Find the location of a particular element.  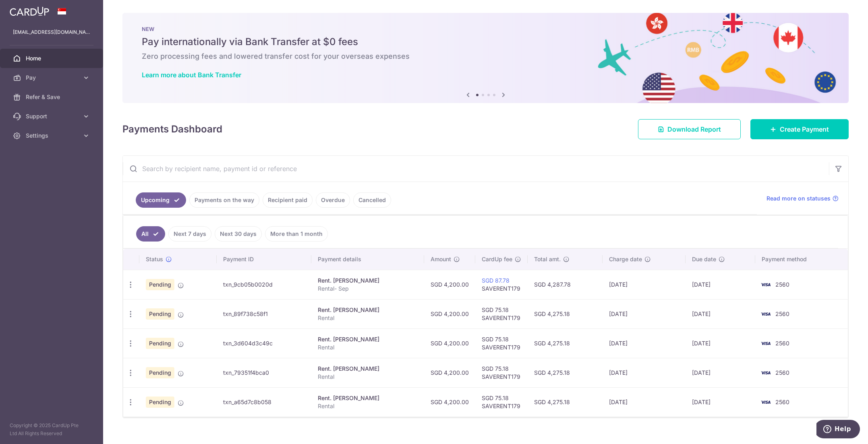

img: Bank transfer banner is located at coordinates (485, 58).